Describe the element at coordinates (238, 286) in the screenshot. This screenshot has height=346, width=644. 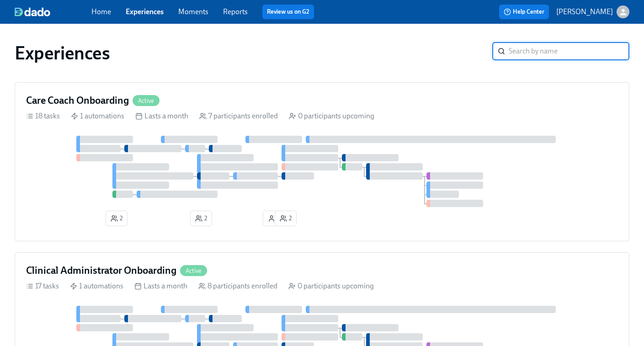
I see `div: 8 participants enrolled` at that location.